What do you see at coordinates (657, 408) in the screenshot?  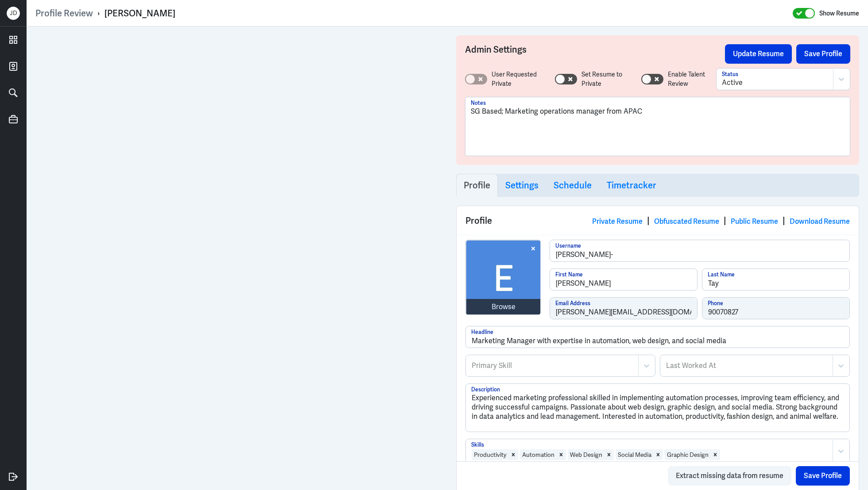 I see `textarea: Experienced marketing professional skilled in implementing automation processes, improving team e...` at bounding box center [657, 408].